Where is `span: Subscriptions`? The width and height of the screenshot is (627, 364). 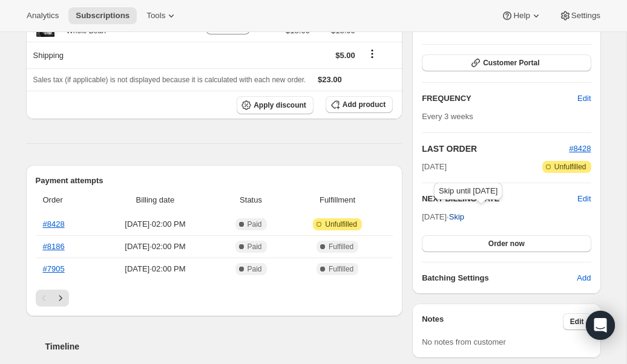 span: Subscriptions is located at coordinates (102, 16).